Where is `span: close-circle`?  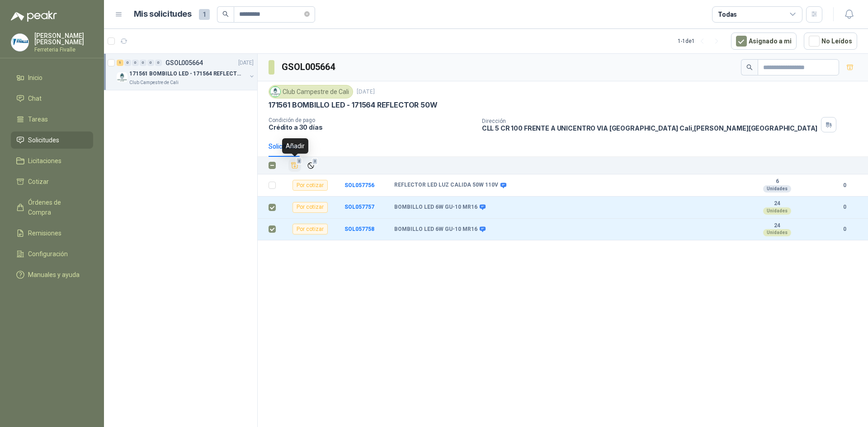
span: close-circle is located at coordinates (307, 14).